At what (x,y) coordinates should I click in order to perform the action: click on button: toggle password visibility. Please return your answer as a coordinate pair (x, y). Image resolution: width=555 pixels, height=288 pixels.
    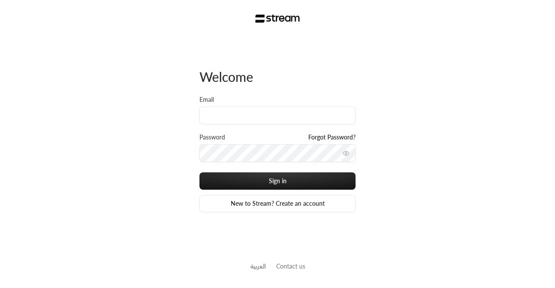
    Looking at the image, I should click on (346, 154).